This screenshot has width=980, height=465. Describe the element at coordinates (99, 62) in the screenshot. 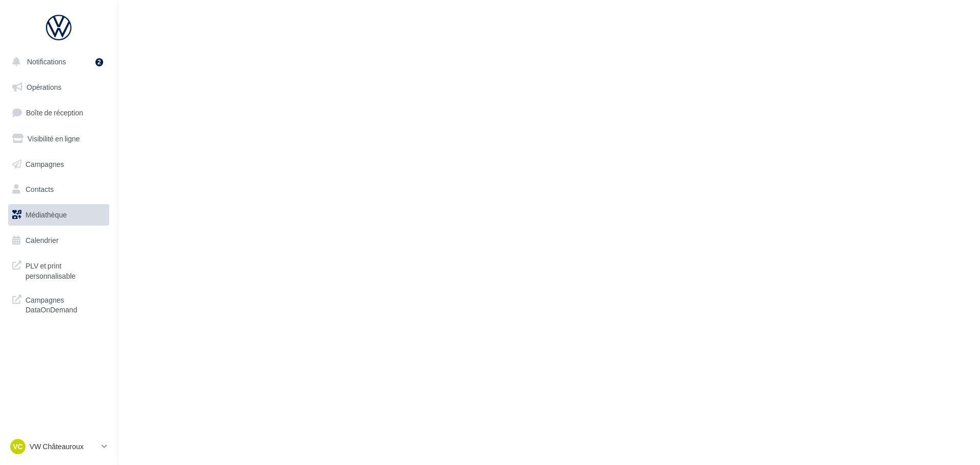

I see `div: 2` at that location.